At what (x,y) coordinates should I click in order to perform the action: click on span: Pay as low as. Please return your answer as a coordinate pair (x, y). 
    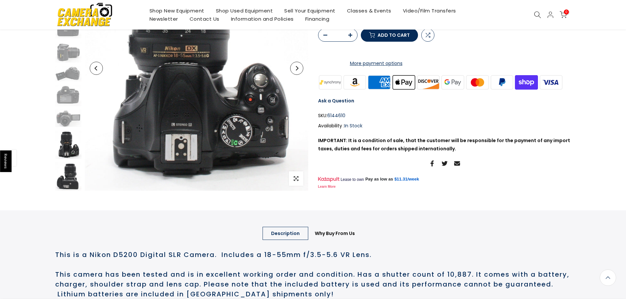
    Looking at the image, I should click on (379, 180).